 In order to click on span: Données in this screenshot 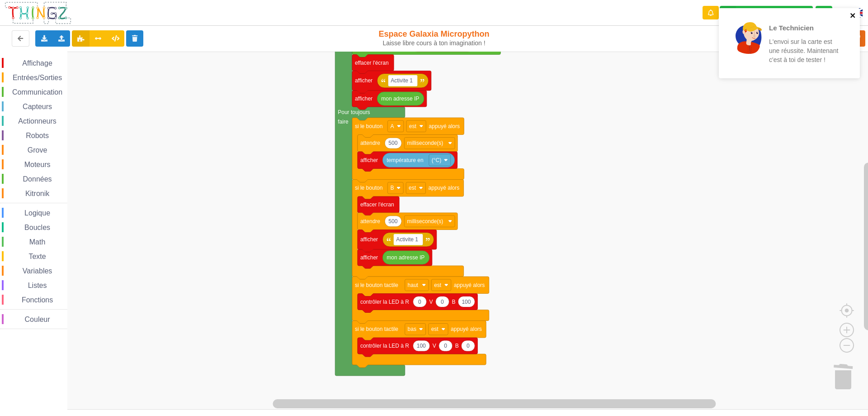, I will do `click(37, 179)`.